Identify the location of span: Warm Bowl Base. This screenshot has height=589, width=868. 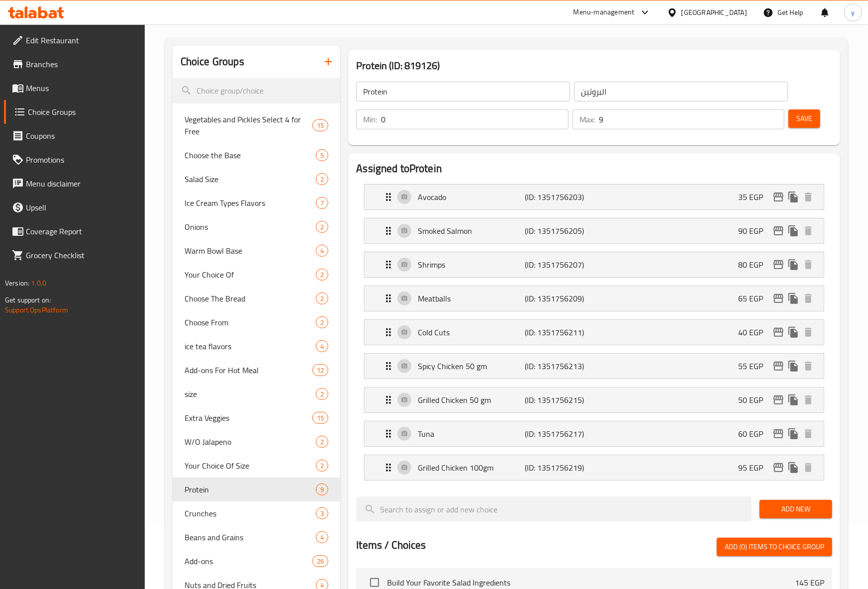
(250, 250).